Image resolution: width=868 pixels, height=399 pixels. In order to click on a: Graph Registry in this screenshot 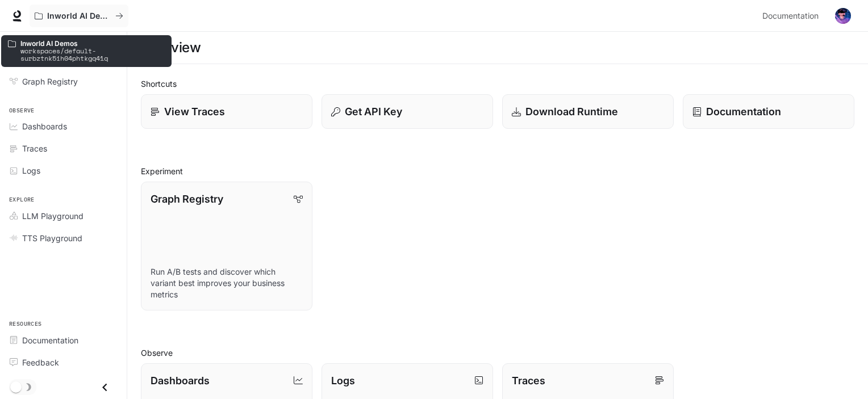, I will do `click(63, 81)`.